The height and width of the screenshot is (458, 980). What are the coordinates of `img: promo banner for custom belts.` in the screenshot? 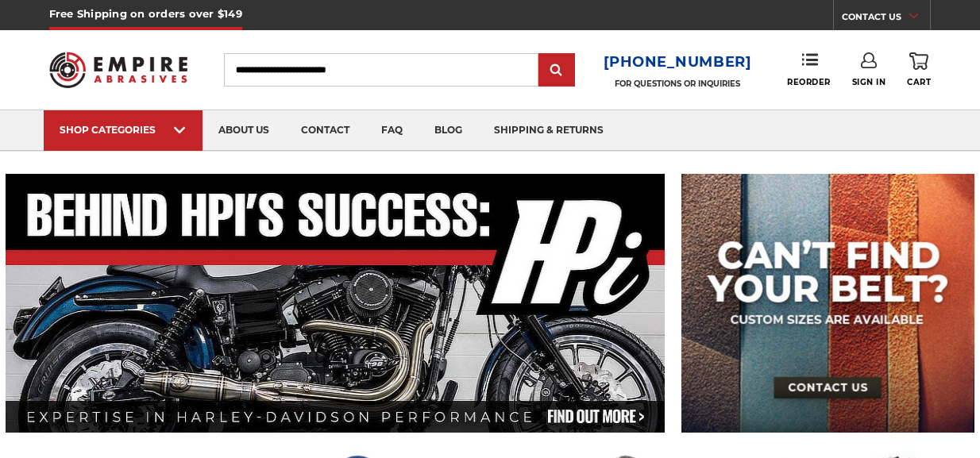 It's located at (827, 304).